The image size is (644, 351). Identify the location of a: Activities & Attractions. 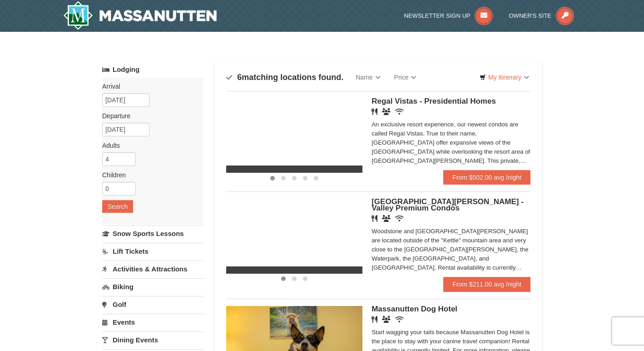
(153, 269).